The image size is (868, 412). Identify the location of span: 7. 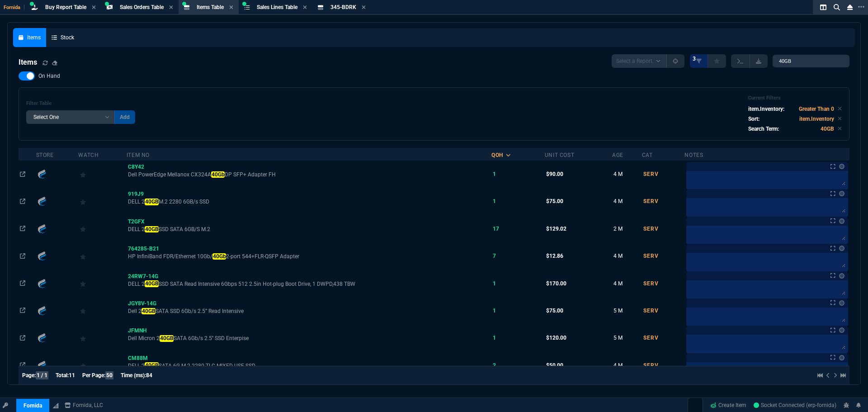
(494, 256).